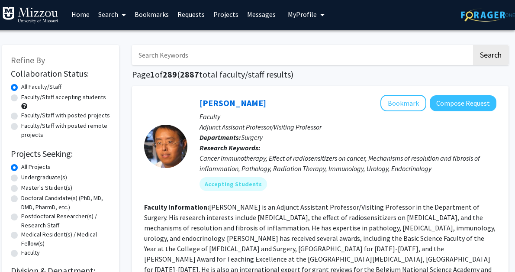 The width and height of the screenshot is (515, 272). What do you see at coordinates (66, 239) in the screenshot?
I see `label: Medical Resident(s) / Medical Fellow(s)` at bounding box center [66, 239].